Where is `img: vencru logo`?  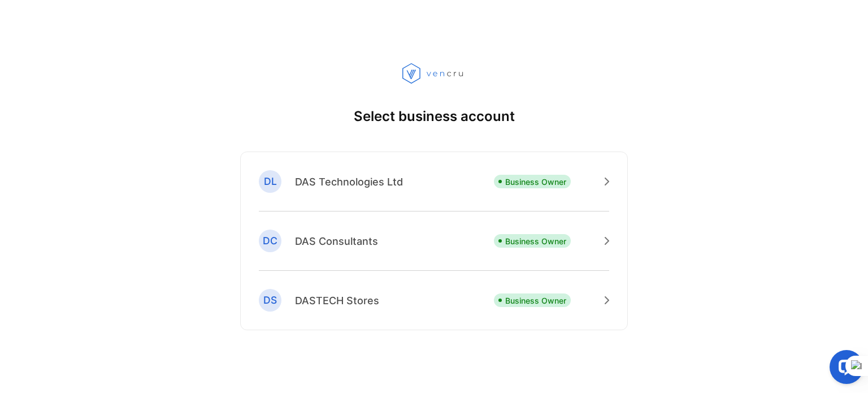 img: vencru logo is located at coordinates (434, 73).